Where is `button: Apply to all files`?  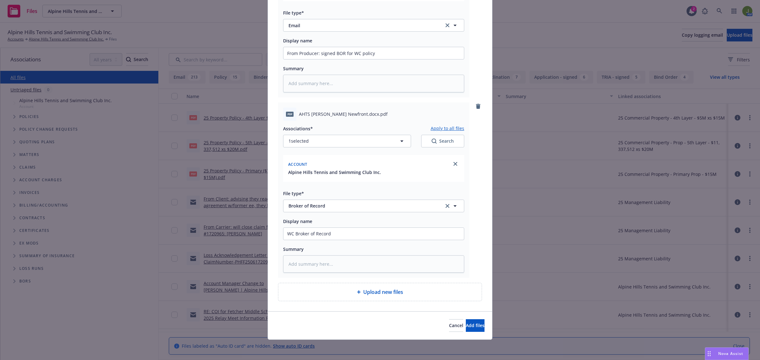
button: Apply to all files is located at coordinates (447, 129).